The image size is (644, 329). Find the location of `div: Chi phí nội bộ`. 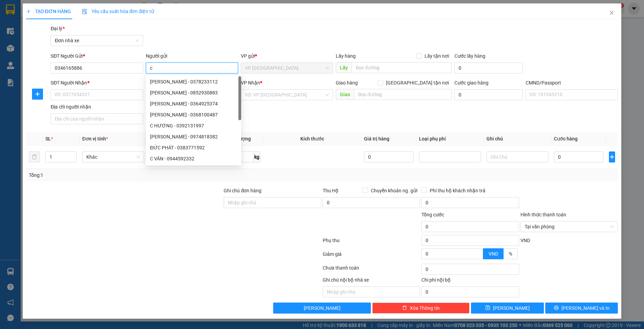

div: Chi phí nội bộ is located at coordinates (470, 282).